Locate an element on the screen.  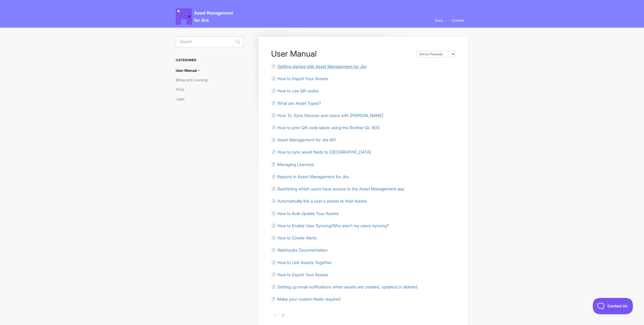
h1: User Manual is located at coordinates (341, 54).